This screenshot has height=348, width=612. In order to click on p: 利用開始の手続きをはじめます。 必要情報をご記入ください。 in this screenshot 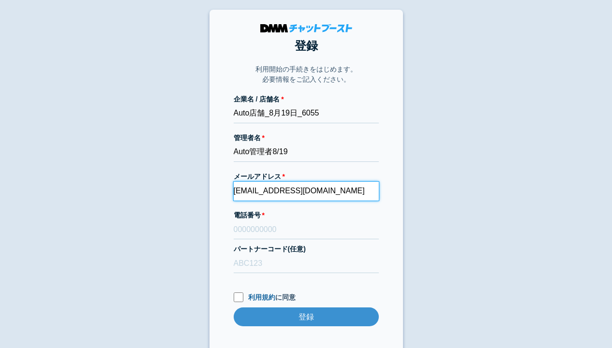, I will do `click(306, 74)`.